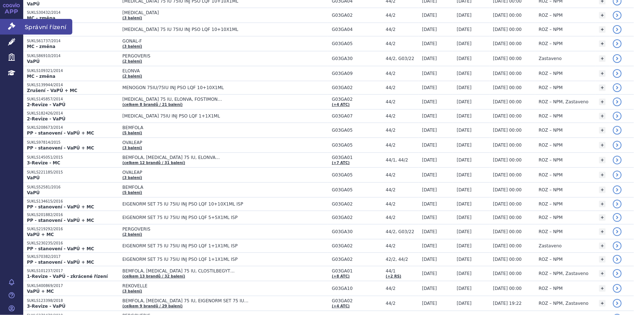  What do you see at coordinates (213, 41) in the screenshot?
I see `span: GONAL-F` at bounding box center [213, 41].